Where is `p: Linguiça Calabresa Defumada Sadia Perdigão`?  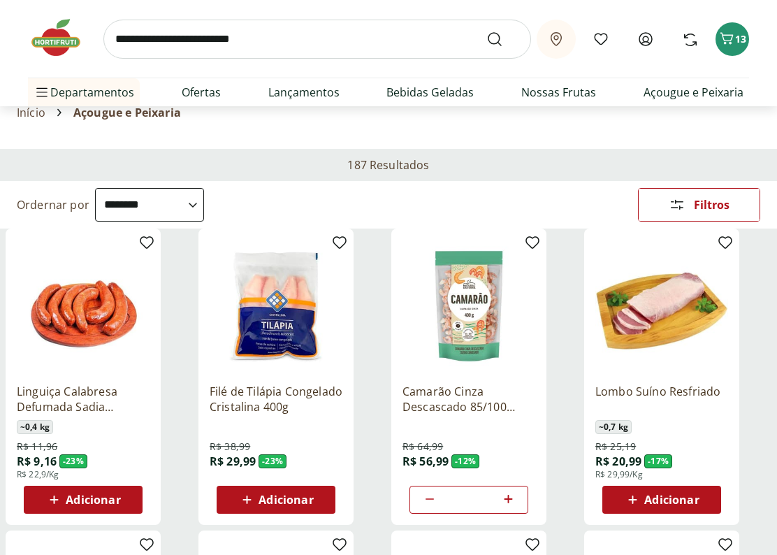 p: Linguiça Calabresa Defumada Sadia Perdigão is located at coordinates (83, 399).